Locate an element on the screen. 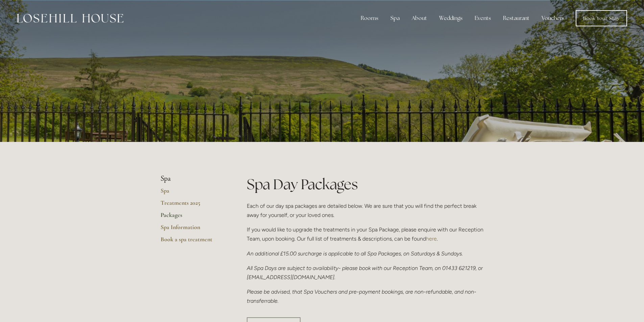  h1: Spa Day Packages is located at coordinates (365, 184).